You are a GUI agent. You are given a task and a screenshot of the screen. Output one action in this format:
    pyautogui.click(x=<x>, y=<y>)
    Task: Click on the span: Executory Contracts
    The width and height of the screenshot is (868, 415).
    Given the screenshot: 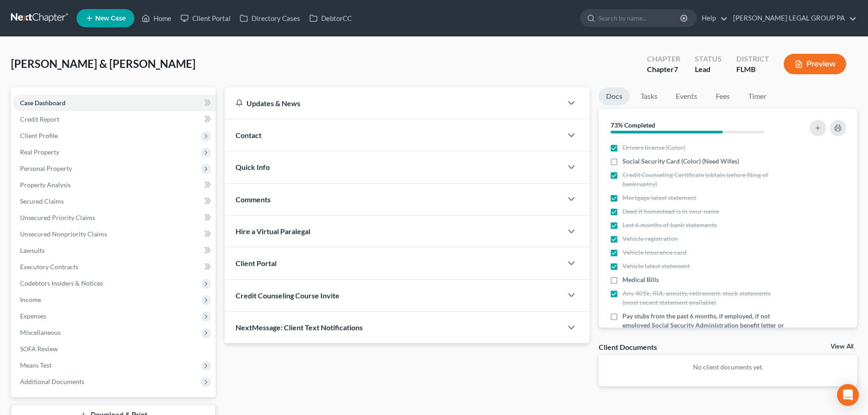 What is the action you would take?
    pyautogui.click(x=49, y=267)
    